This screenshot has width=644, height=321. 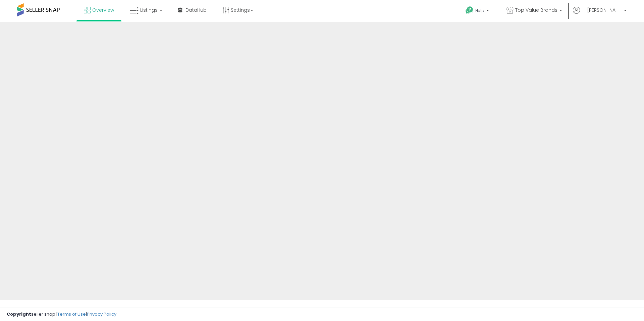 What do you see at coordinates (196, 10) in the screenshot?
I see `span: DataHub` at bounding box center [196, 10].